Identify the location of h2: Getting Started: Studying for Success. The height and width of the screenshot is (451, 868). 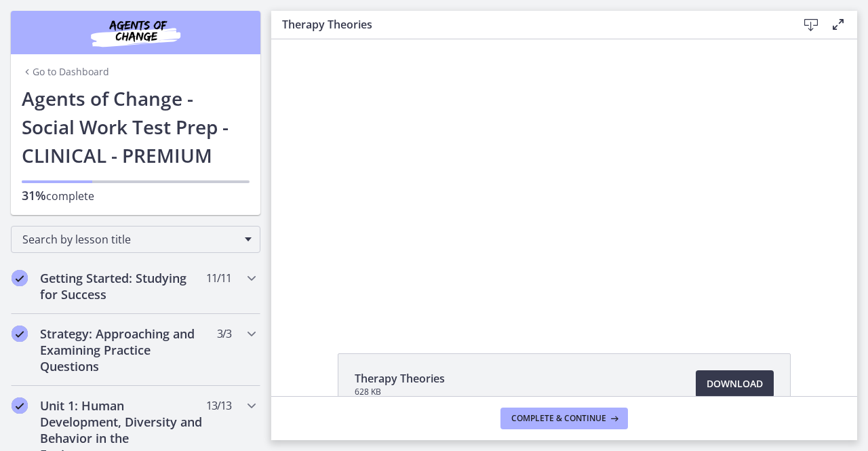
(123, 286).